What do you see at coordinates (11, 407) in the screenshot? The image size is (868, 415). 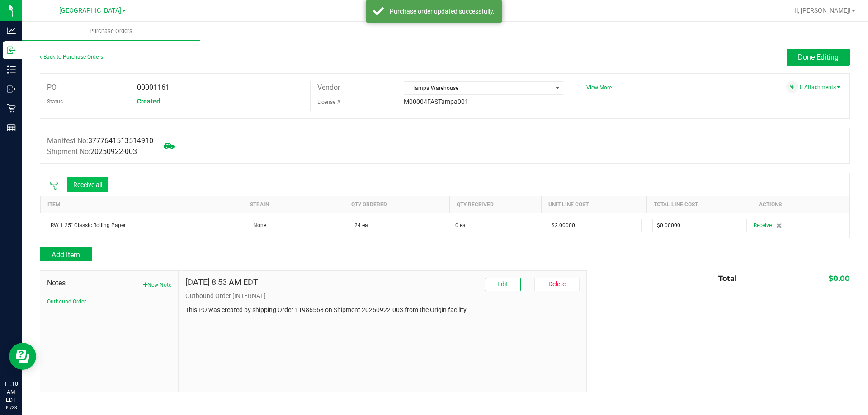 I see `p: 09/23` at bounding box center [11, 407].